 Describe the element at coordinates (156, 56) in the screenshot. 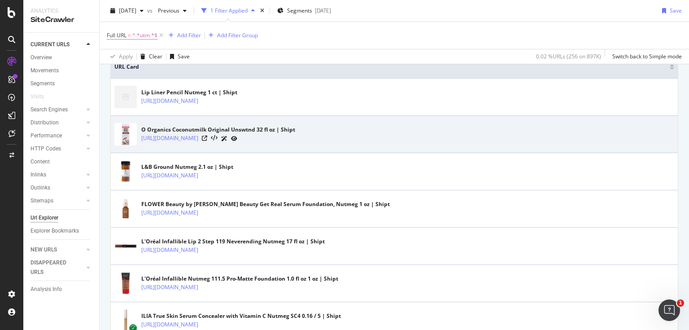

I see `div: Clear` at that location.